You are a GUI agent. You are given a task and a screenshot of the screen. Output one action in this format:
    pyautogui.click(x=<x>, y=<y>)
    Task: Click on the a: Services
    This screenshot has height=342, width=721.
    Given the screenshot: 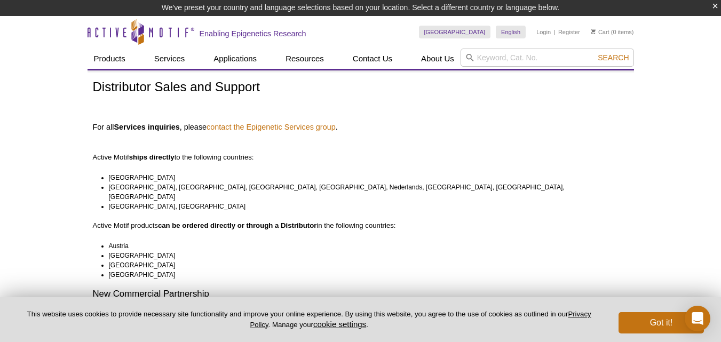 What is the action you would take?
    pyautogui.click(x=170, y=59)
    